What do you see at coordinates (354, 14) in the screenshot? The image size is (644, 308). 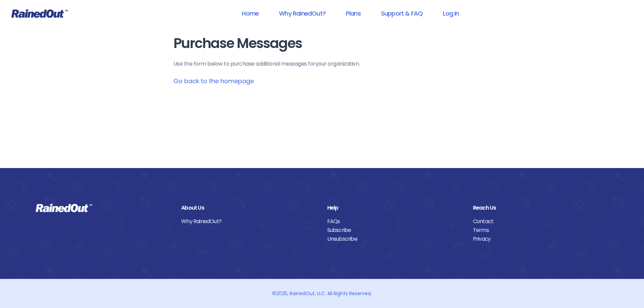 I see `a: Plans` at bounding box center [354, 14].